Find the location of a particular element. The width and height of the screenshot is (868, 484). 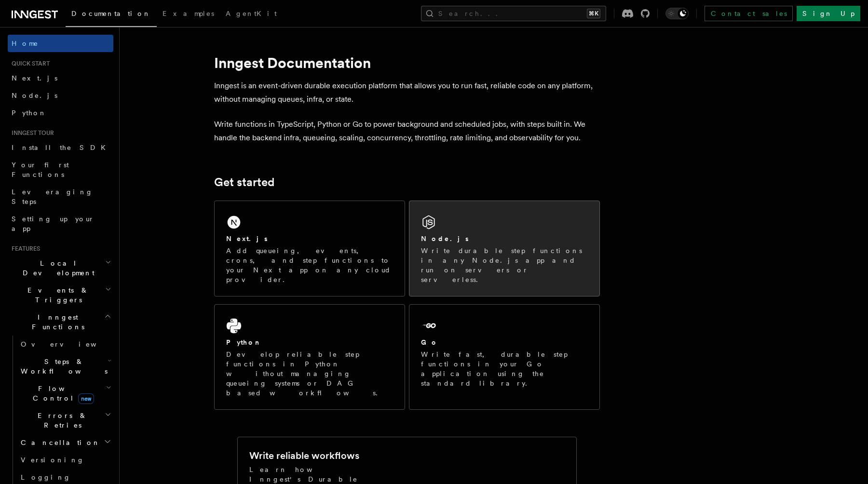

h2: Next.js is located at coordinates (247, 239).